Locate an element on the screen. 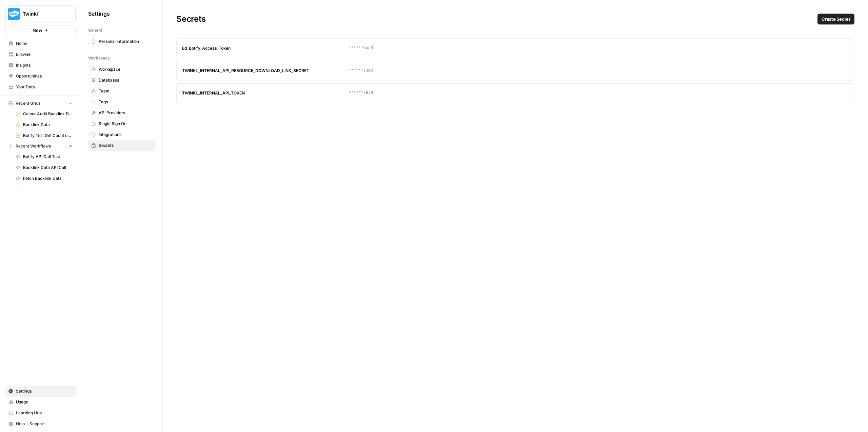 The width and height of the screenshot is (868, 432). span: Botify API Call Test is located at coordinates (48, 157).